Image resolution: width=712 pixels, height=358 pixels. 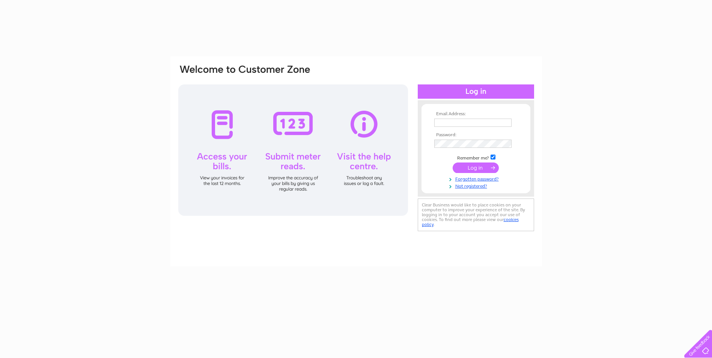 I want to click on th: Password:, so click(x=476, y=135).